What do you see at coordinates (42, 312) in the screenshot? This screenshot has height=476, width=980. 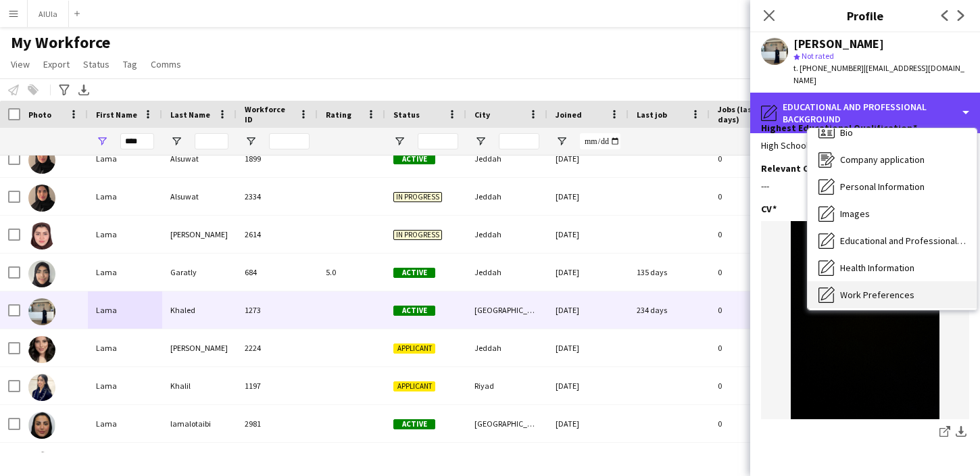 I see `img: Lama Khaled` at bounding box center [42, 312].